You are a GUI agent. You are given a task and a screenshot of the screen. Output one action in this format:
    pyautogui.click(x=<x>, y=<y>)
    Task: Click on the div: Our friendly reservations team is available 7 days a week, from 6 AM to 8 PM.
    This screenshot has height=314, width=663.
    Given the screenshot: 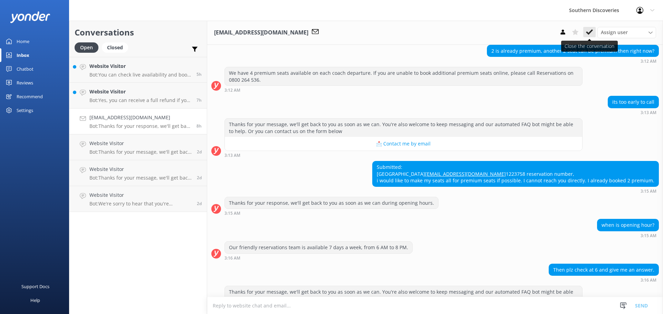 What is the action you would take?
    pyautogui.click(x=318, y=248)
    